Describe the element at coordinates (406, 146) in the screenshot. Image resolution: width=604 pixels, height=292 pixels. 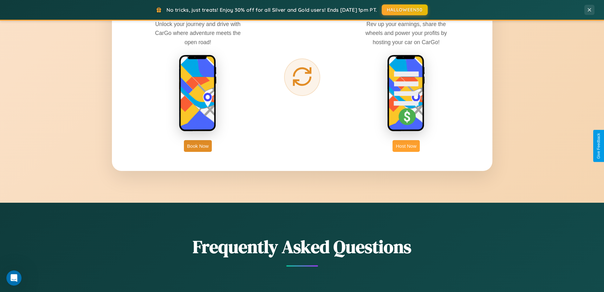
I see `button: Host Now` at that location.